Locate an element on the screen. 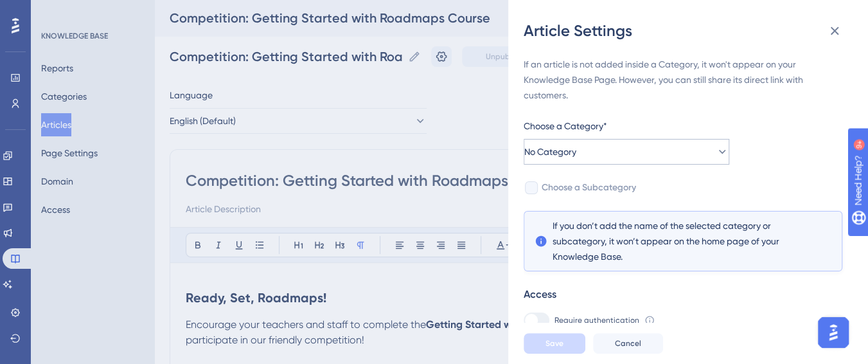 Image resolution: width=868 pixels, height=364 pixels. img: launcher-image-alternative-text is located at coordinates (19, 19).